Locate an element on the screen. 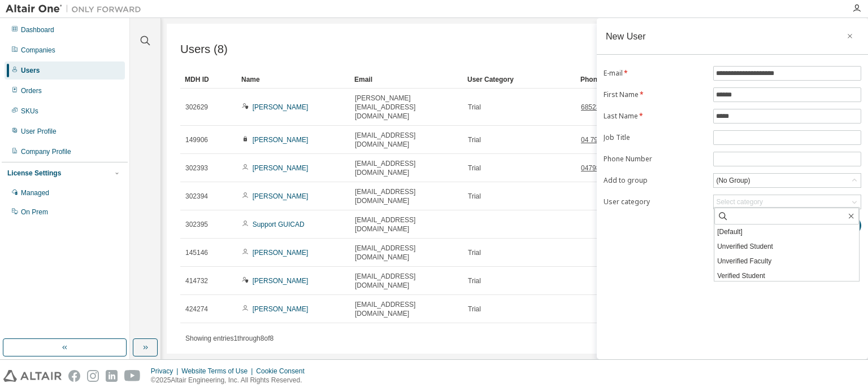 The image size is (868, 392). span: 302394 is located at coordinates (196, 196).